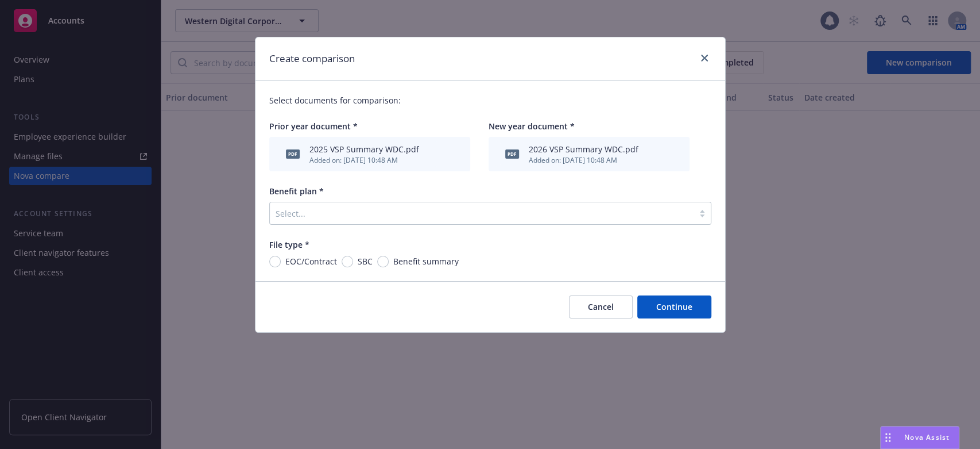  Describe the element at coordinates (275, 261) in the screenshot. I see `input: EOC/Contract` at that location.